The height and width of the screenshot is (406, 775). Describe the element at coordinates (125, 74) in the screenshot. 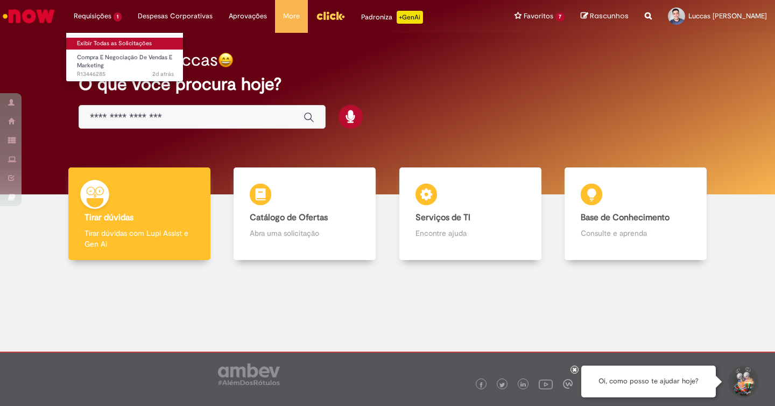

I see `span: R13446285` at that location.